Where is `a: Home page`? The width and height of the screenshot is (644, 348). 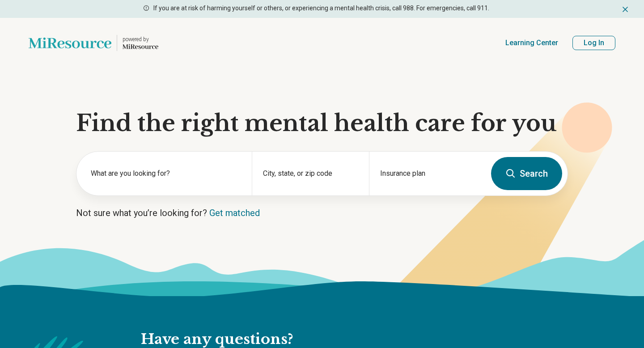 a: Home page is located at coordinates (94, 43).